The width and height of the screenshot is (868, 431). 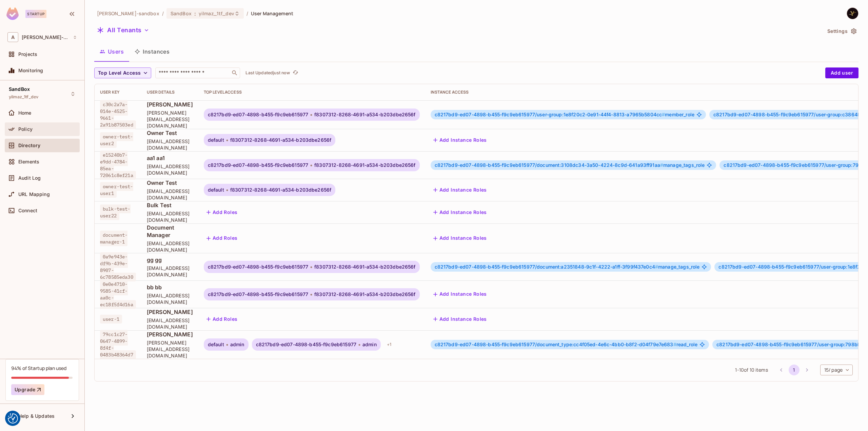 What do you see at coordinates (45, 38) in the screenshot?
I see `span: Workspace: alex-trustflight-sandbox` at bounding box center [45, 38].